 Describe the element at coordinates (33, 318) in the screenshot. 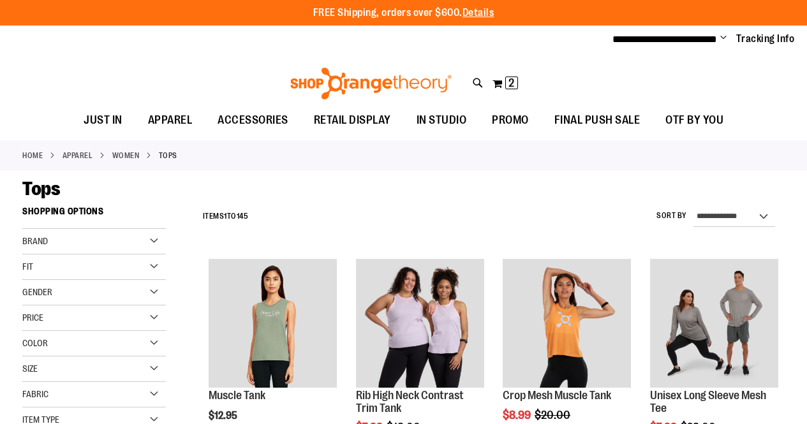

I see `span: Price` at that location.